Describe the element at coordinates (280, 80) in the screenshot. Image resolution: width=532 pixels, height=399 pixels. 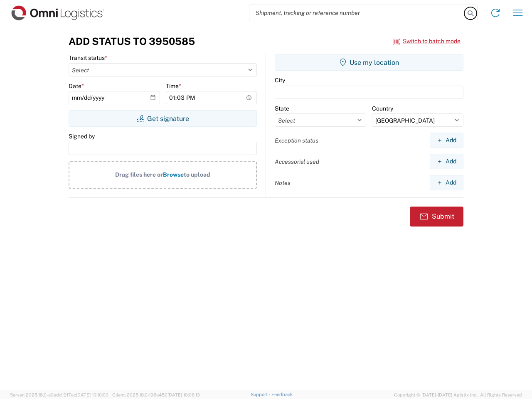
I see `label: City` at that location.